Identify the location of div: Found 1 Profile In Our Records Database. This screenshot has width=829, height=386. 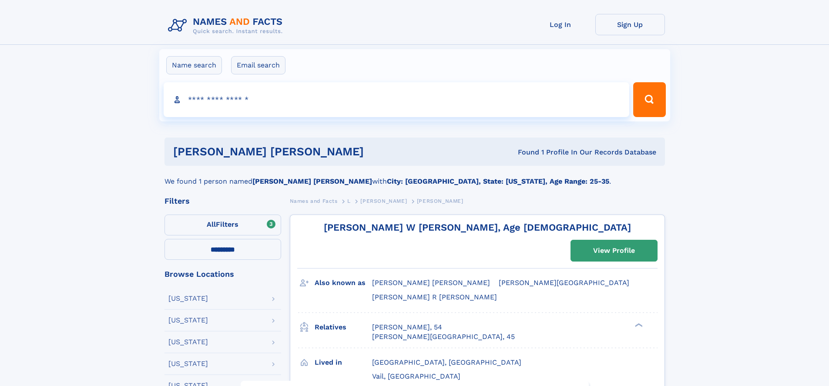
(548, 152).